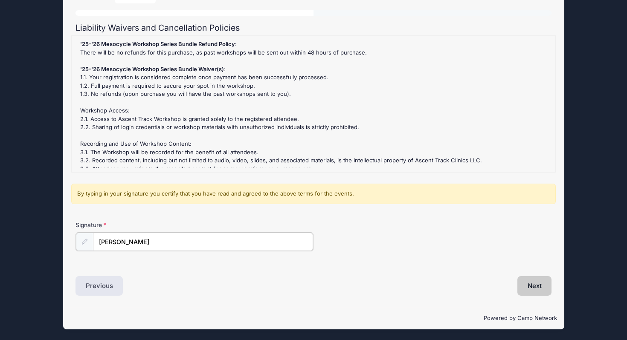 This screenshot has height=340, width=627. What do you see at coordinates (157, 44) in the screenshot?
I see `strong: '25-'26 Mesocycle Workshop Series Bundle Refund Policy` at bounding box center [157, 44].